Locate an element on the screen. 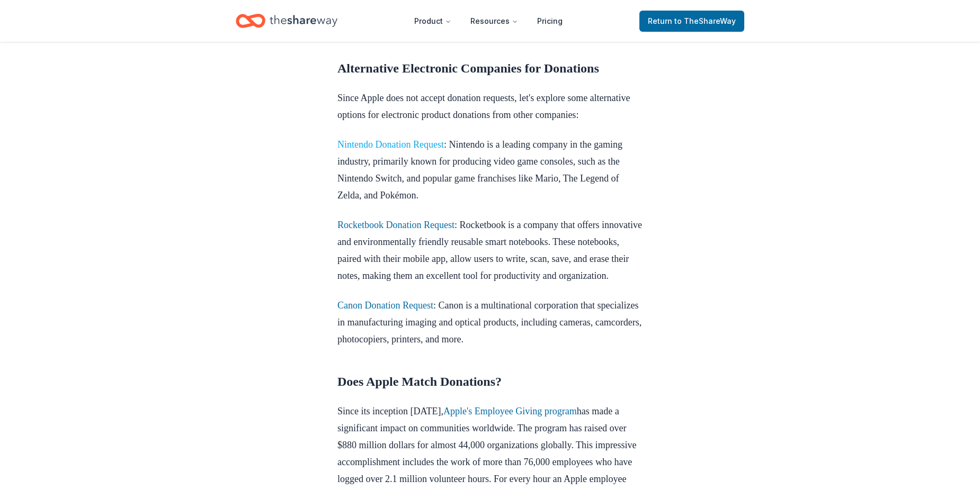  a: Pricing is located at coordinates (550, 21).